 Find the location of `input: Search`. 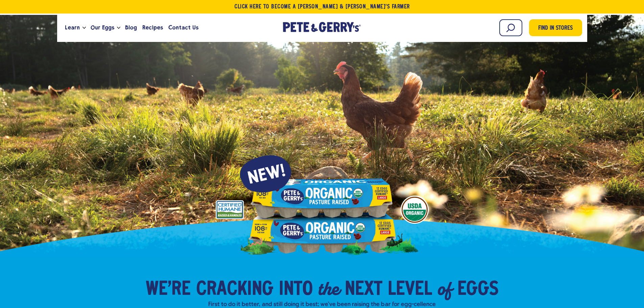

input: Search is located at coordinates (510, 28).